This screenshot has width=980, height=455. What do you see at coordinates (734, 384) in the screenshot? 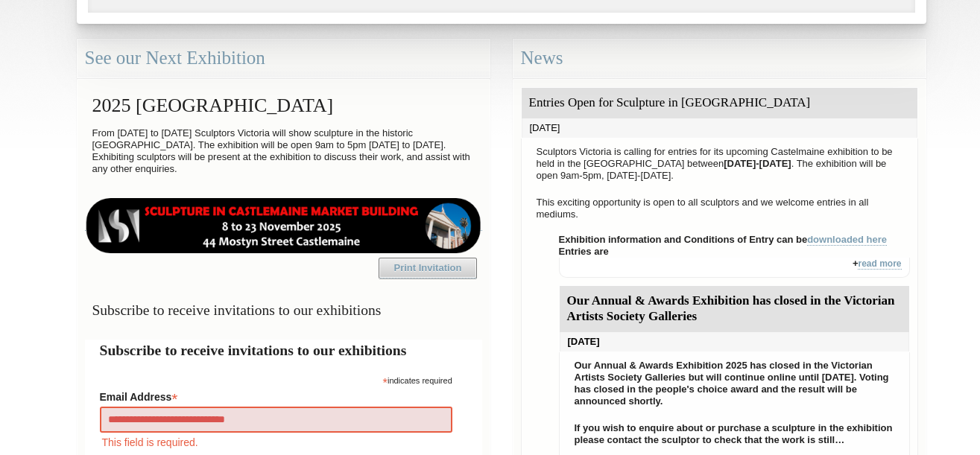
I see `p: Our Annual & Awards Exhibition 2025 has closed in the Victorian Artists Society Galleries but wil...` at bounding box center [734, 384].